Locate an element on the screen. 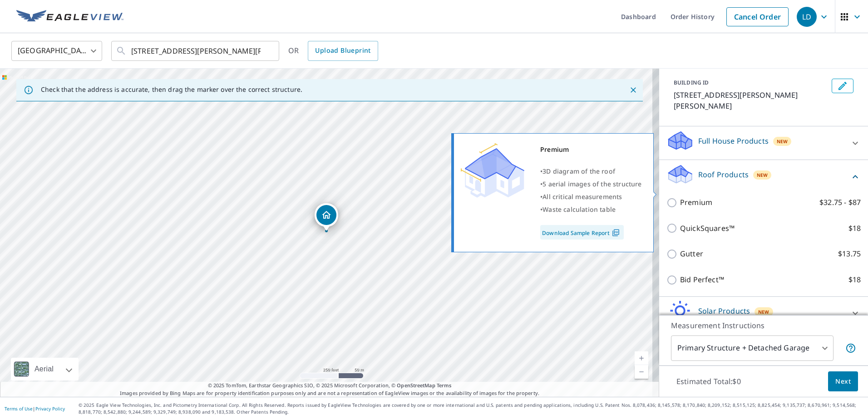 The width and height of the screenshot is (868, 420). a: Current Level 17, Zoom In is located at coordinates (642, 358).